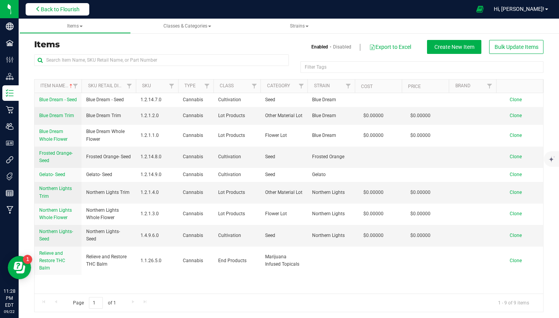  Describe the element at coordinates (10, 93) in the screenshot. I see `inline-svg: Inventory` at that location.